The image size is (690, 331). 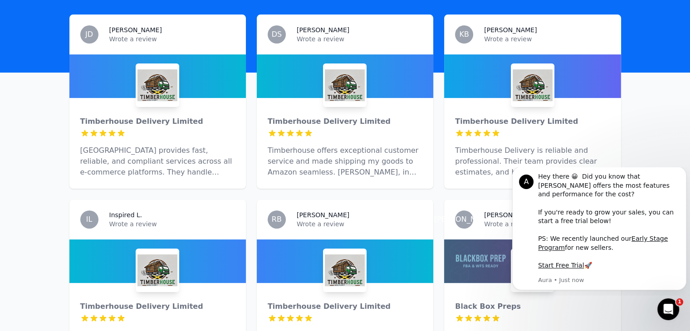 What do you see at coordinates (100, 113) in the screenshot?
I see `p: Message from Aura, sent Just now` at bounding box center [100, 113].